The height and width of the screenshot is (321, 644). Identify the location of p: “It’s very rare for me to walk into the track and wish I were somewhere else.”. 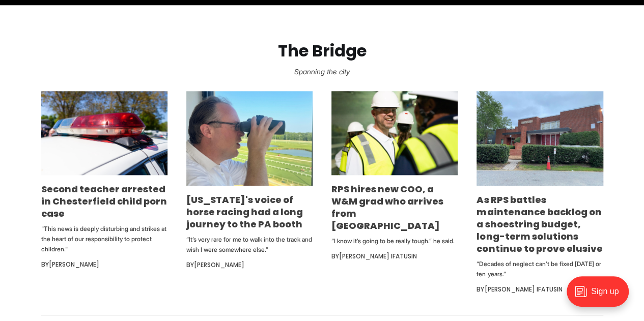
(250, 245).